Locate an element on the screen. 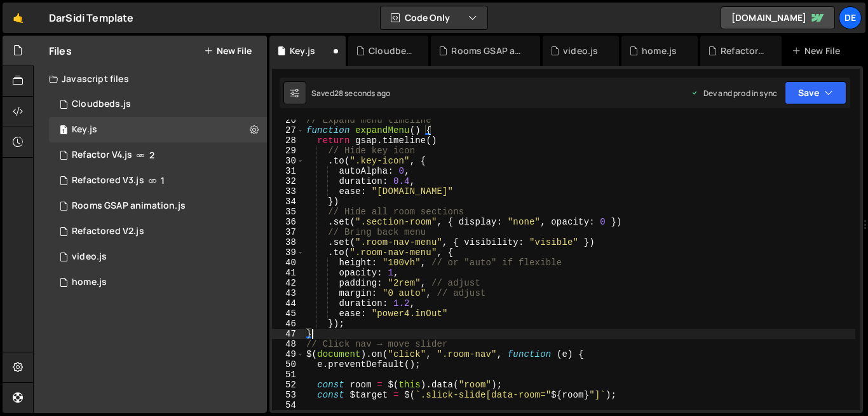  div: 51 is located at coordinates (288, 374).